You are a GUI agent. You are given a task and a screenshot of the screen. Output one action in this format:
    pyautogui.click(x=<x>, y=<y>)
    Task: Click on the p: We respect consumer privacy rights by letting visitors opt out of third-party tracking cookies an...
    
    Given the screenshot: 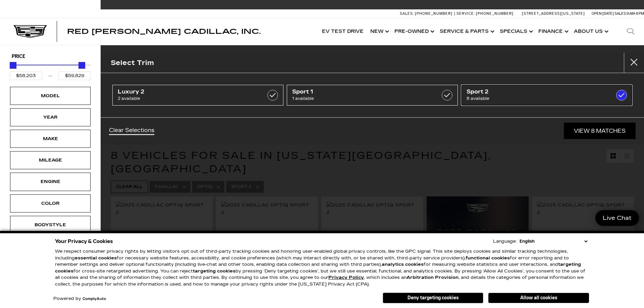 What is the action you would take?
    pyautogui.click(x=322, y=268)
    